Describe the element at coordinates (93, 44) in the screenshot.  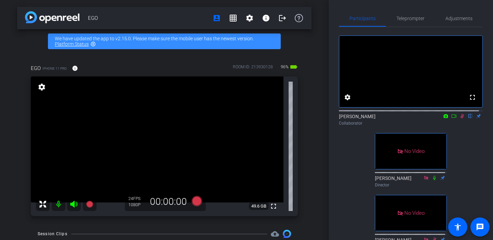
I see `mat-icon: highlight_off` at that location.